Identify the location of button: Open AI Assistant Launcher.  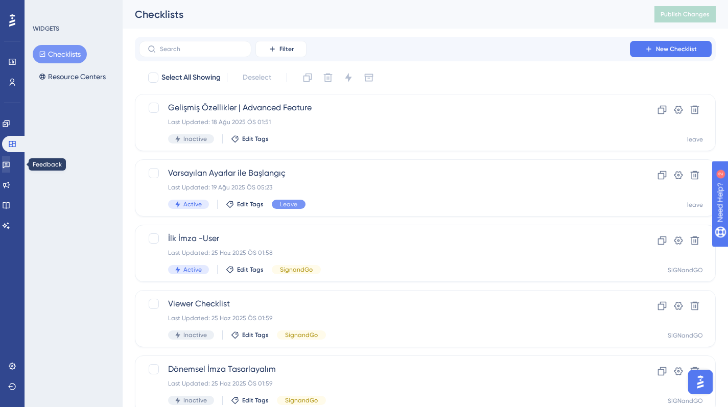
(15, 15).